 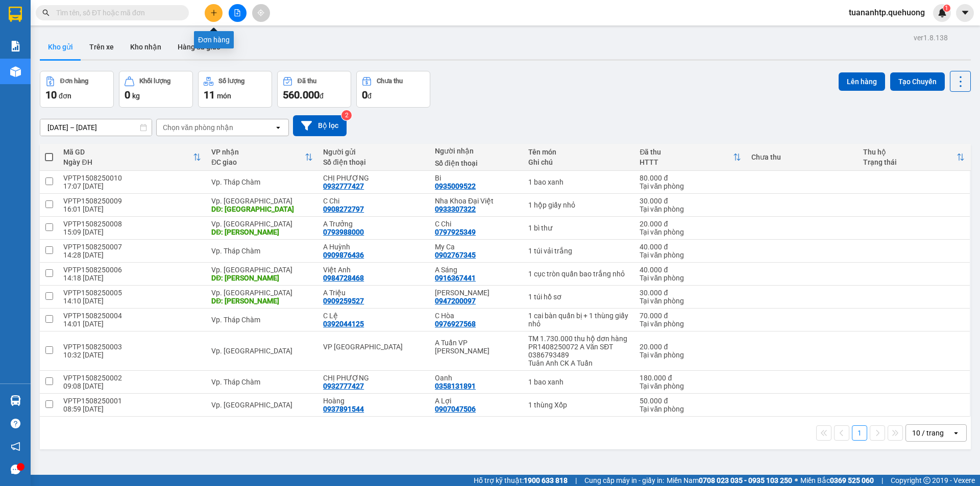 I want to click on div: VPTP1508250009, so click(x=132, y=201).